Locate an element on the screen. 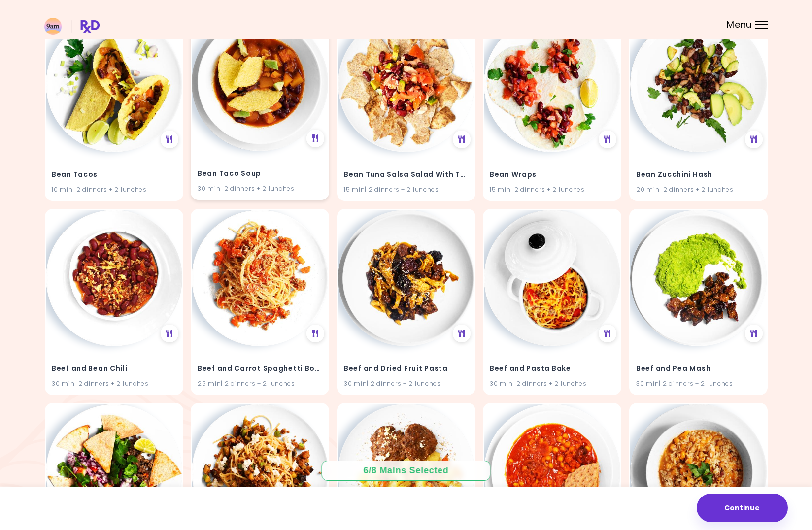  div: 10 min | 2 dinners + 2 lunches is located at coordinates (114, 189).